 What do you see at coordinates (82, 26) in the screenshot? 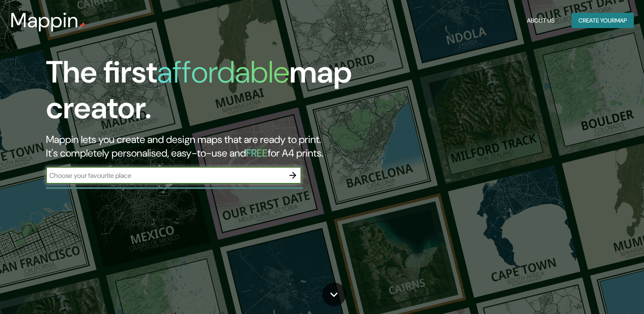
I see `img: mappin-pin` at bounding box center [82, 26].